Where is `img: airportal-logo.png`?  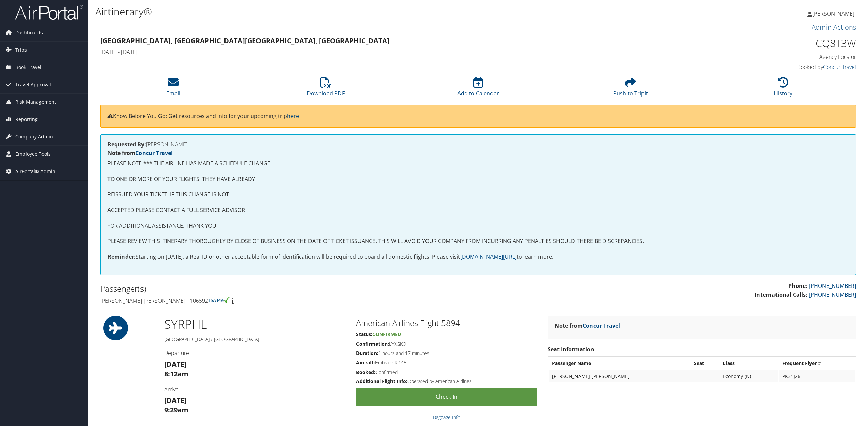 img: airportal-logo.png is located at coordinates (49, 13).